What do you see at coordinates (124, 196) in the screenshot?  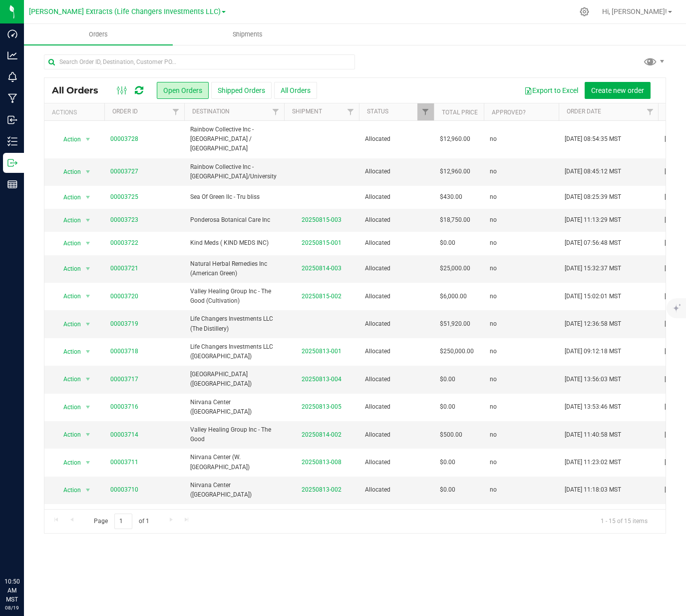 I see `a: 00003725` at bounding box center [124, 196].